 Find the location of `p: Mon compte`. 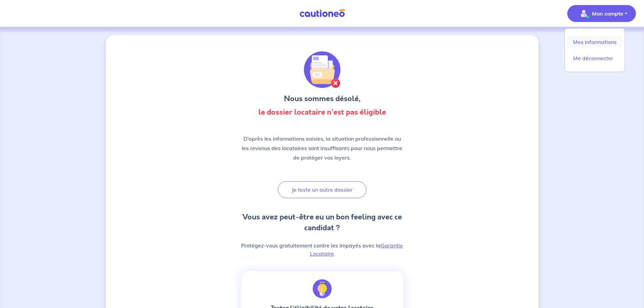

p: Mon compte is located at coordinates (607, 14).